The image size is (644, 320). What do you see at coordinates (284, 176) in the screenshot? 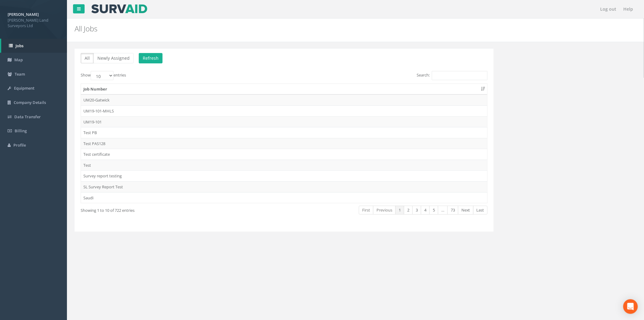
I see `td: Survey report testing` at bounding box center [284, 176].